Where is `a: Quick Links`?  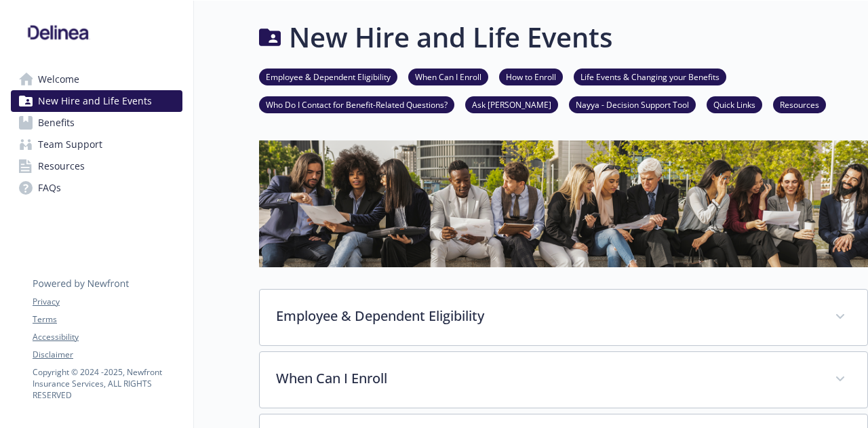
a: Quick Links is located at coordinates (734, 104).